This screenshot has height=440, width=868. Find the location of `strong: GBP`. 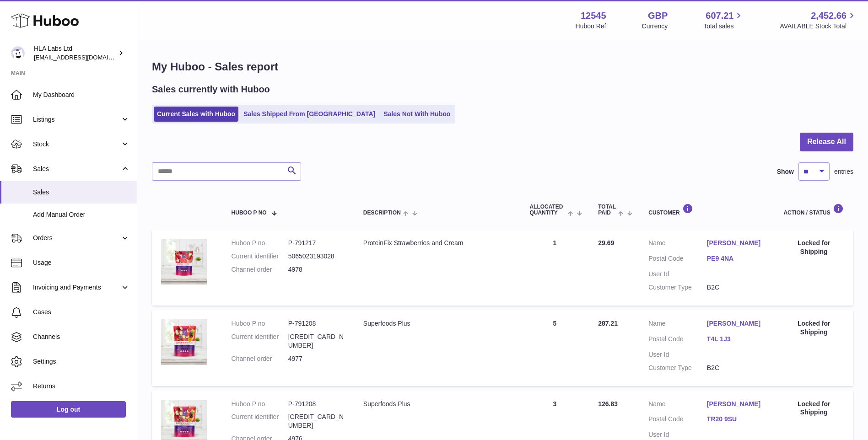

strong: GBP is located at coordinates (658, 15).